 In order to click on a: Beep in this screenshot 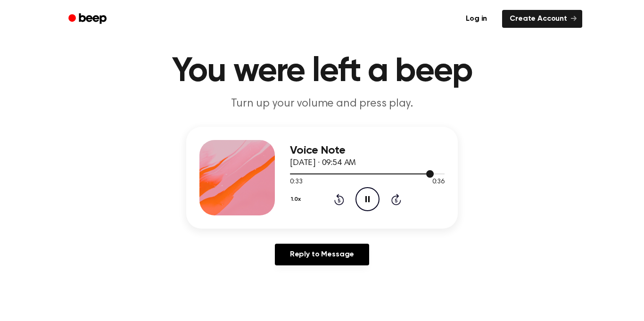, I will do `click(88, 19)`.